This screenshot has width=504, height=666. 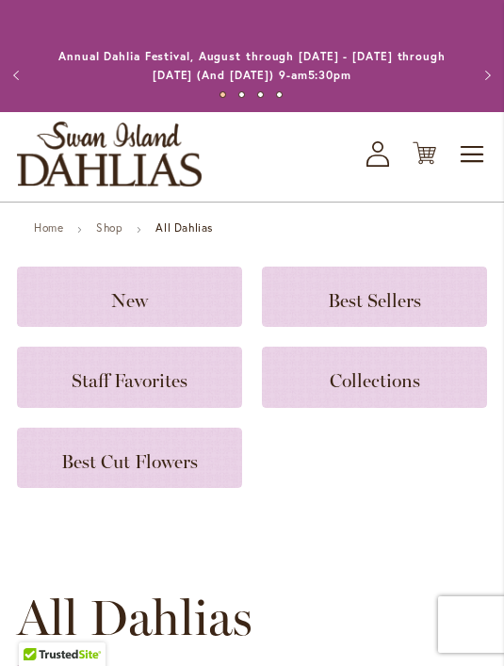 What do you see at coordinates (129, 297) in the screenshot?
I see `a: New` at bounding box center [129, 297].